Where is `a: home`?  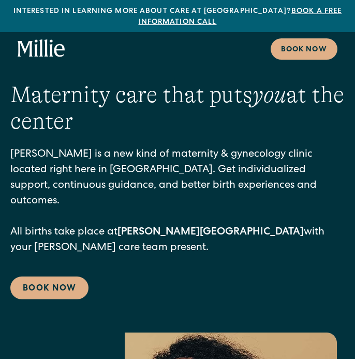
a: home is located at coordinates (41, 49).